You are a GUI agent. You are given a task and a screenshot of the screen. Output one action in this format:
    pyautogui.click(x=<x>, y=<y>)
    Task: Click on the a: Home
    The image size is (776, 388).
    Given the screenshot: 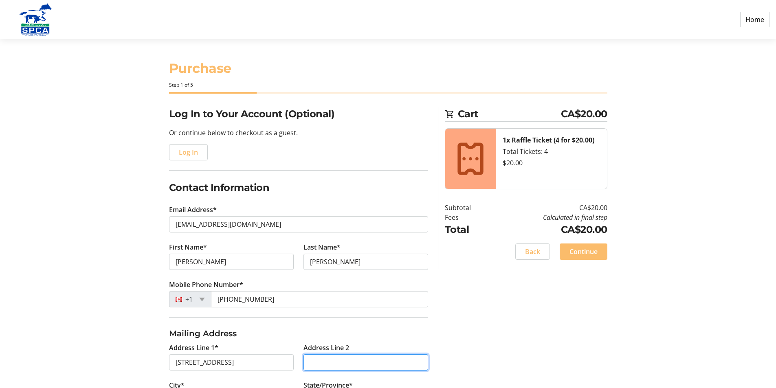 What is the action you would take?
    pyautogui.click(x=754, y=20)
    